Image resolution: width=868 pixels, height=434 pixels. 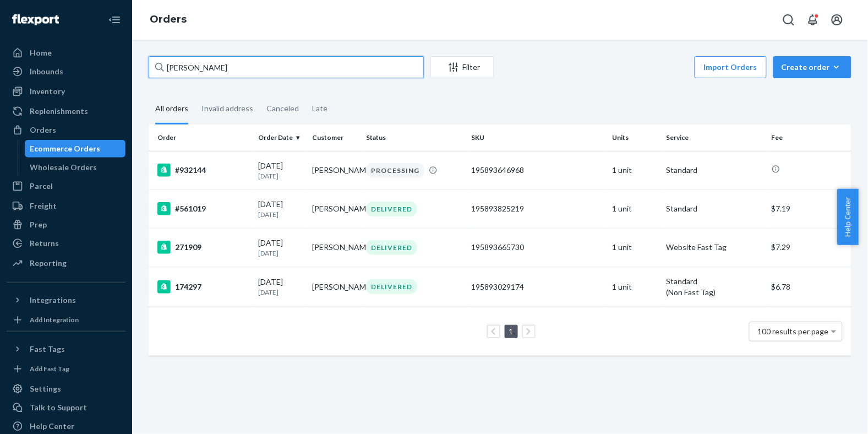 I want to click on a: Add Fast Tag, so click(x=66, y=369).